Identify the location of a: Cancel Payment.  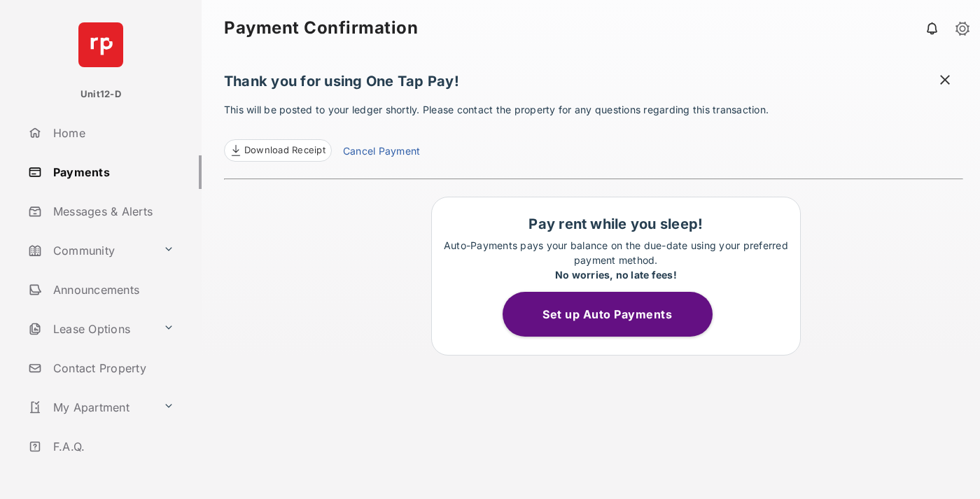
(382, 153).